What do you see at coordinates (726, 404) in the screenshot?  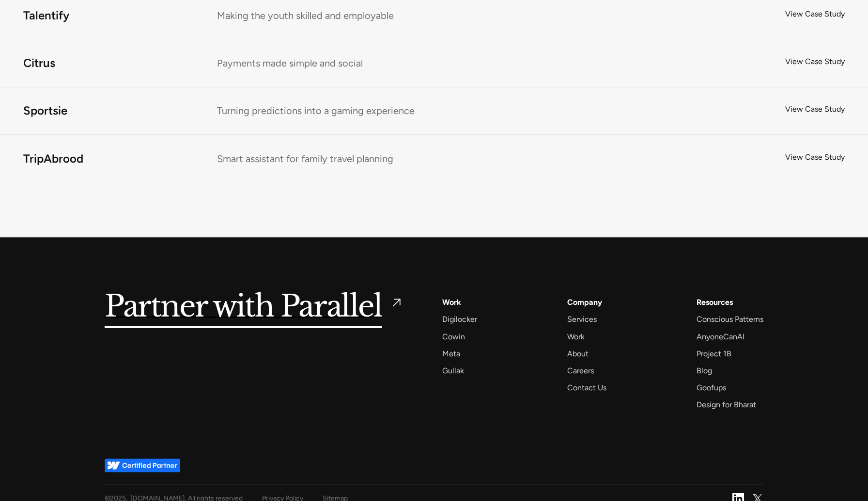 I see `a: Design for Bharat` at bounding box center [726, 404].